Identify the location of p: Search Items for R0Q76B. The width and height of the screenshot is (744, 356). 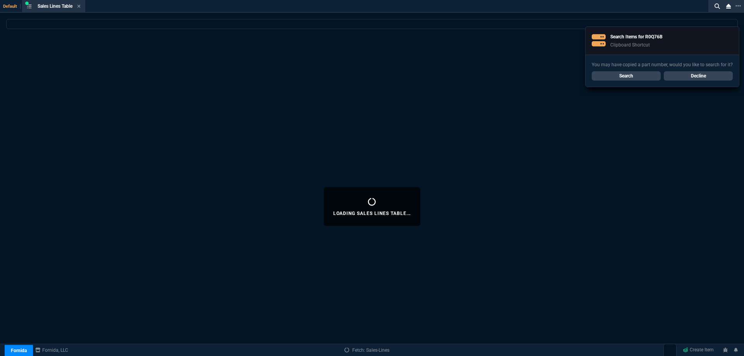
(637, 37).